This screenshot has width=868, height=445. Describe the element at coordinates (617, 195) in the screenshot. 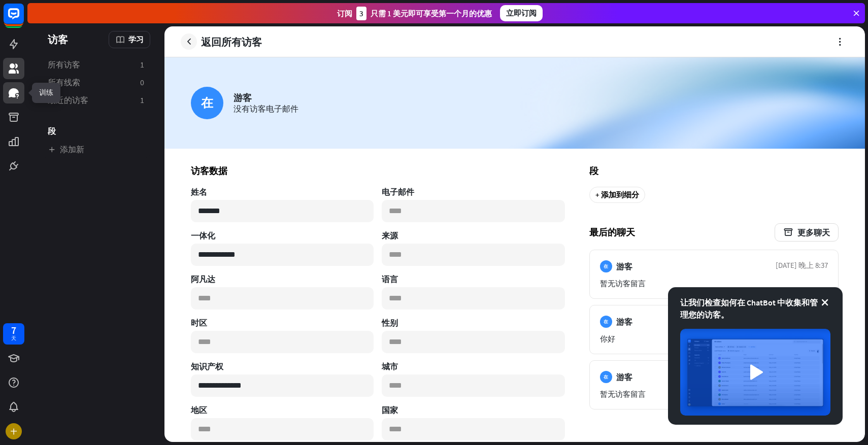

I see `font: + 添加到细分` at that location.